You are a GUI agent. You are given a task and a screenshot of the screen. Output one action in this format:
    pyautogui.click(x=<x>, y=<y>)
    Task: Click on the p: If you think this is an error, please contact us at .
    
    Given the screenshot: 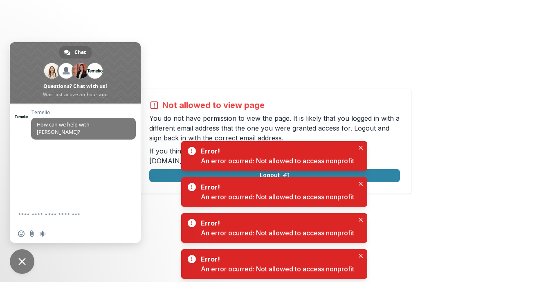 What is the action you would take?
    pyautogui.click(x=274, y=156)
    